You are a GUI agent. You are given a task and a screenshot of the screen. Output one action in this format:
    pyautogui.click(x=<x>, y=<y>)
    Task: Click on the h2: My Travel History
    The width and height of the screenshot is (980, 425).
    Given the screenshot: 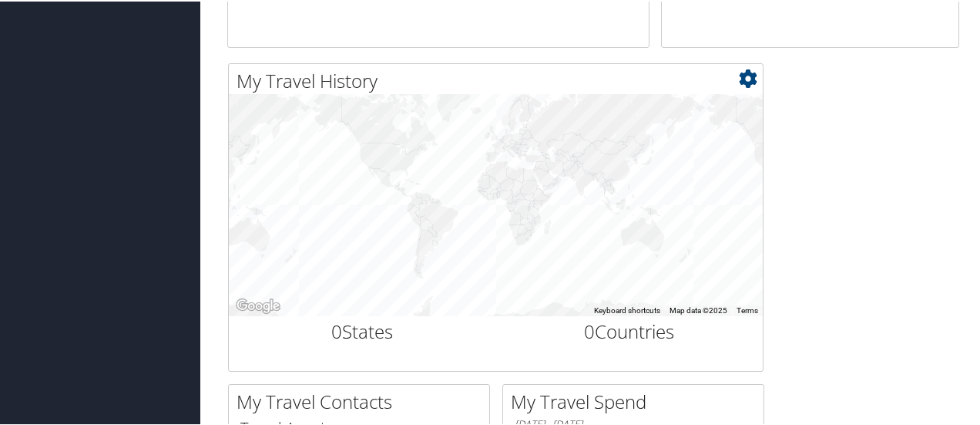 What is the action you would take?
    pyautogui.click(x=499, y=79)
    